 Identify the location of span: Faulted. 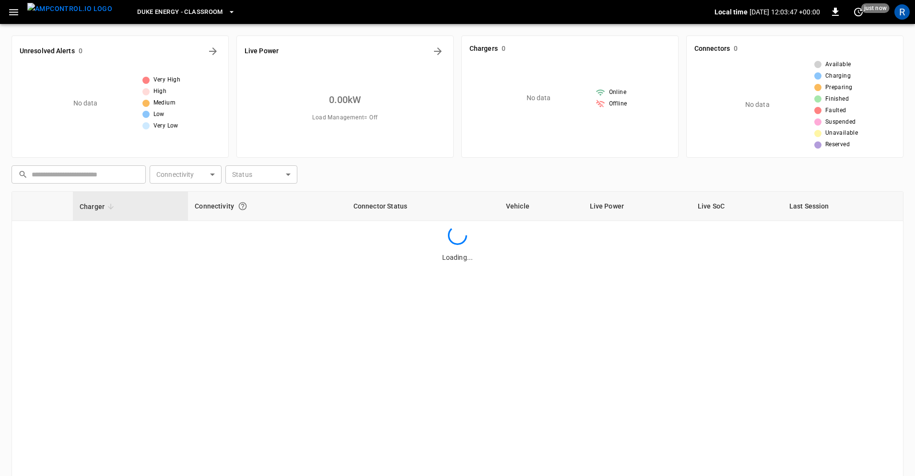
(836, 111).